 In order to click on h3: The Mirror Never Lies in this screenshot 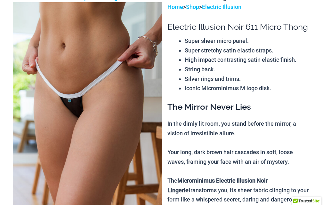, I will do `click(239, 107)`.